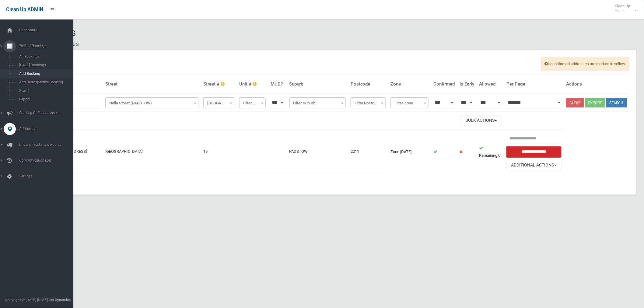  Describe the element at coordinates (586, 64) in the screenshot. I see `span: Unconfirmed addresses are marked in yellow.` at that location.